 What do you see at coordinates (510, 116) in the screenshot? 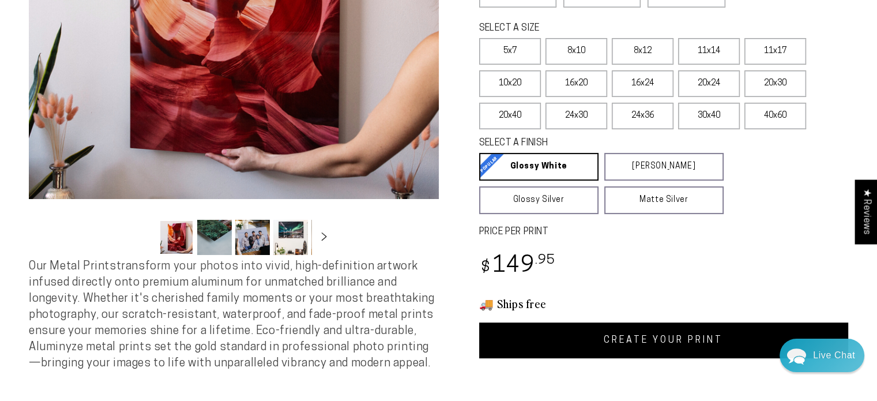
I see `label: 20x40` at bounding box center [510, 116].